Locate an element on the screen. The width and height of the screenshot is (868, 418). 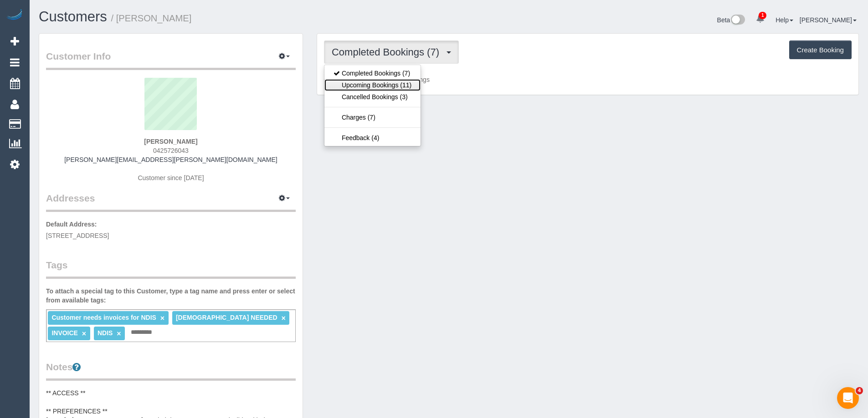
legend: Tags is located at coordinates (171, 269).